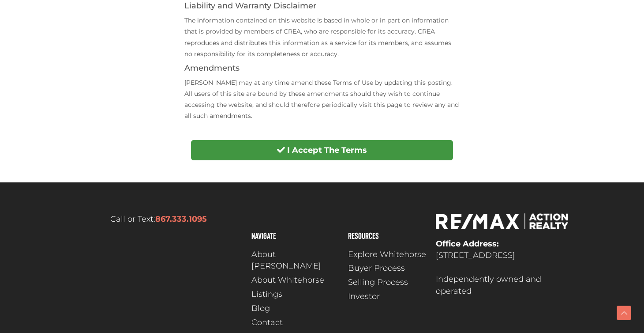 The width and height of the screenshot is (644, 333). Describe the element at coordinates (387, 254) in the screenshot. I see `span: Explore Whitehorse` at that location.